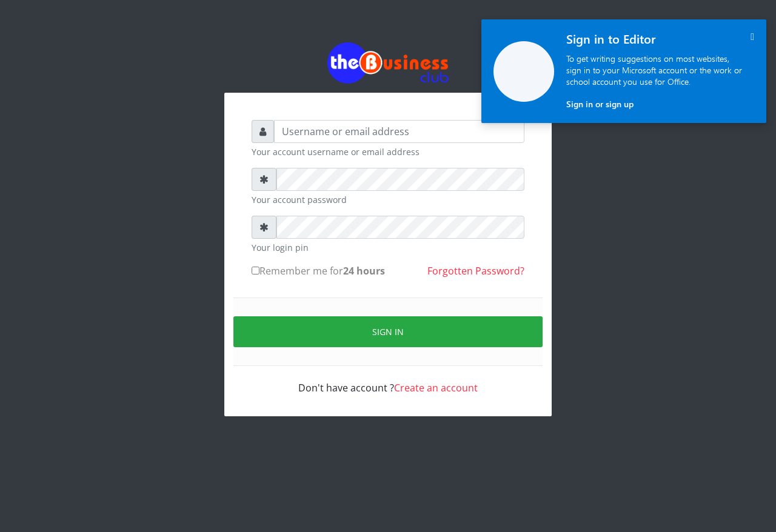  What do you see at coordinates (398, 132) in the screenshot?
I see `input: Username or email address` at bounding box center [398, 132].